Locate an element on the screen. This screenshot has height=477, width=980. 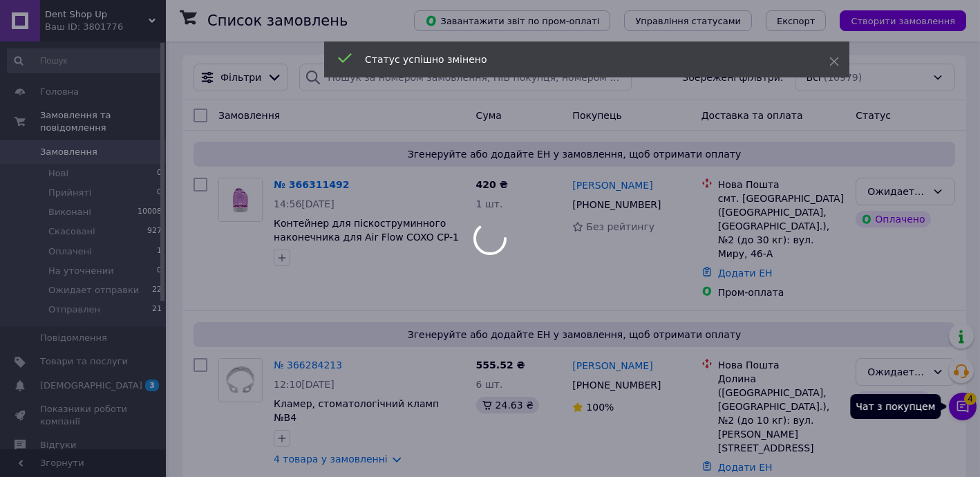
span: 21 is located at coordinates (157, 310).